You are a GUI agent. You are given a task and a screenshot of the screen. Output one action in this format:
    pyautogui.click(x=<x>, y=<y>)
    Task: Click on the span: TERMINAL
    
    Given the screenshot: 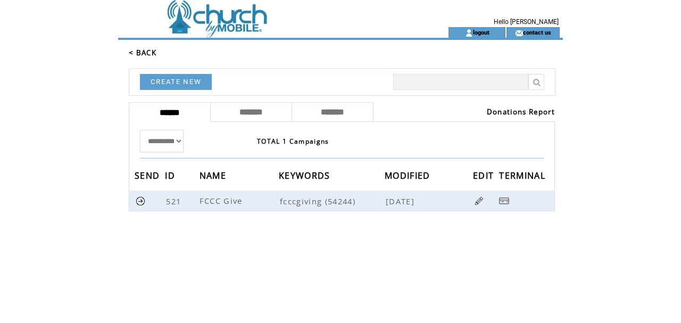 What is the action you would take?
    pyautogui.click(x=524, y=177)
    